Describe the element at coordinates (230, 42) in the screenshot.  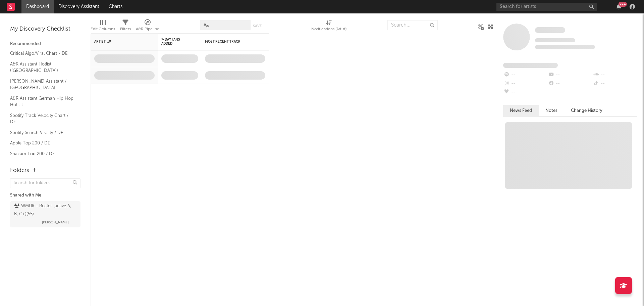
I see `div: Most Recent Track` at that location.